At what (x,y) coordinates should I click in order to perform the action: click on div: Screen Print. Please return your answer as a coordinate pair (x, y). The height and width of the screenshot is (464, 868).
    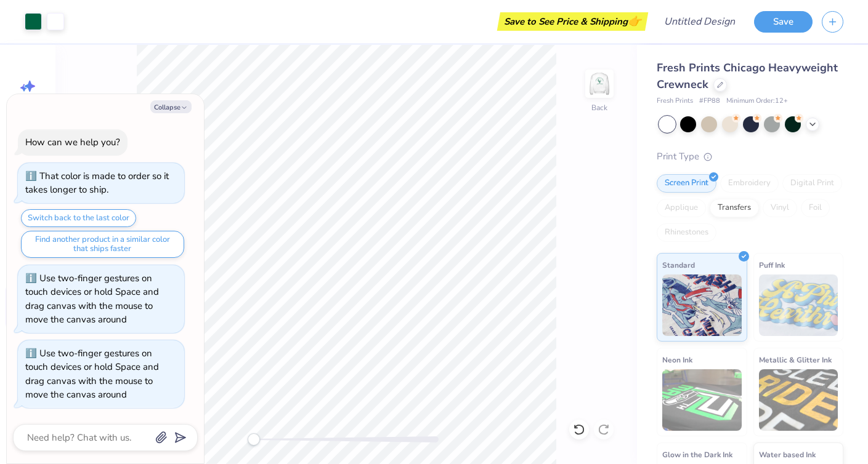
    Looking at the image, I should click on (686, 183).